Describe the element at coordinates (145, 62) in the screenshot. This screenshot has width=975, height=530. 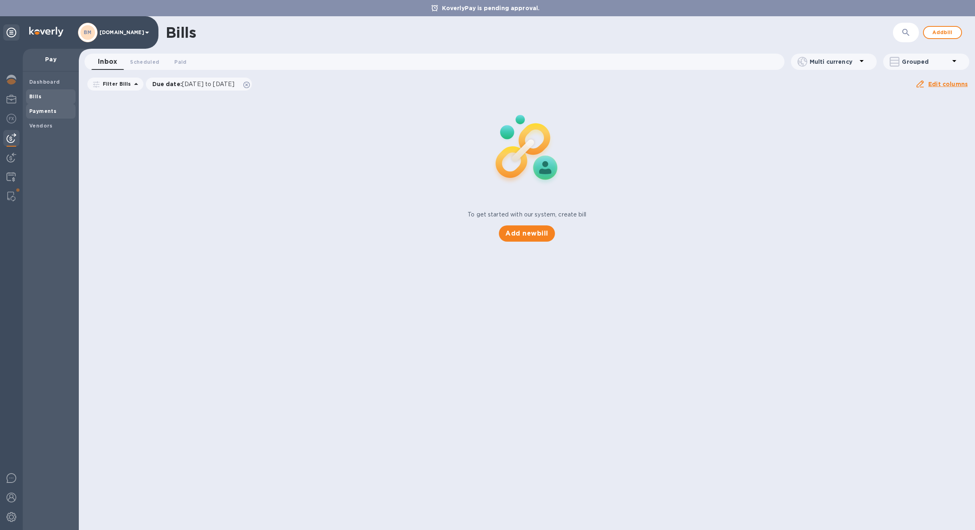
I see `span: Scheduled` at that location.